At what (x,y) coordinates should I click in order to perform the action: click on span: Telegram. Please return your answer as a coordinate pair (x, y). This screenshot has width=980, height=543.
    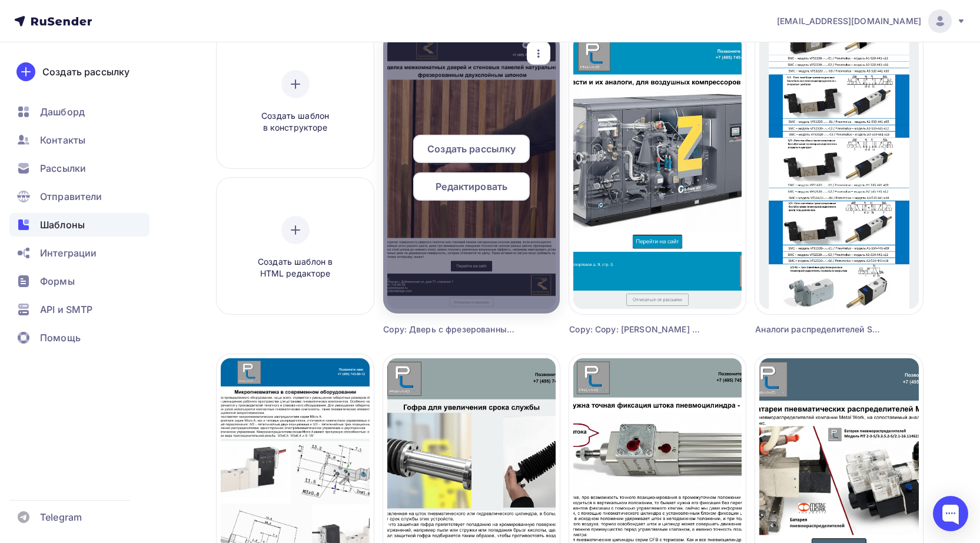
    Looking at the image, I should click on (61, 517).